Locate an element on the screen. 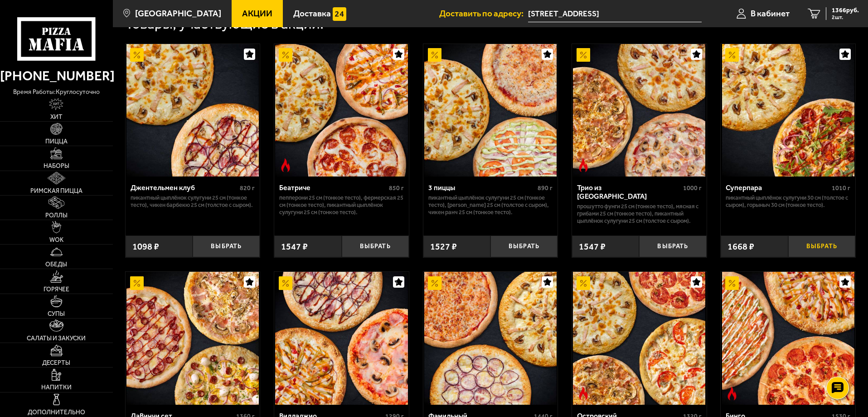  img: ДаВинчи сет is located at coordinates (193, 338).